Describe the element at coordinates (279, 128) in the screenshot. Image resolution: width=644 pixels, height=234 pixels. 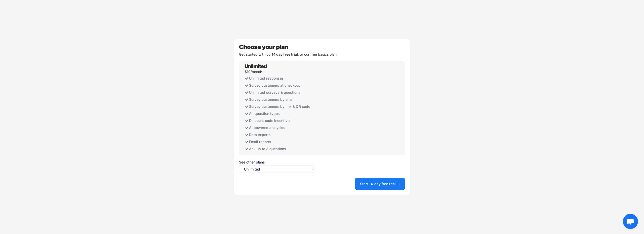
I see `div: AI powered analytics` at that location.